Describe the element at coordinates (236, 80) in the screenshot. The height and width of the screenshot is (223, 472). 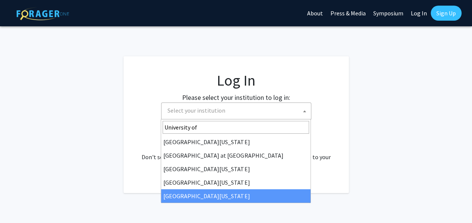
I see `h1: Log In` at that location.